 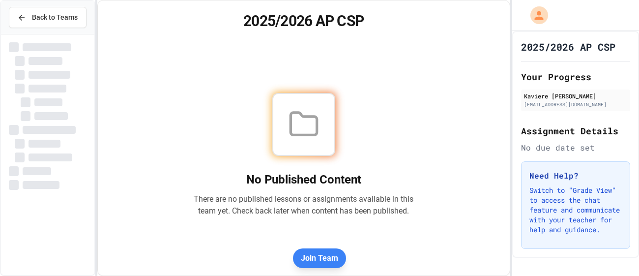 I want to click on h2: Assignment Details, so click(x=576, y=131).